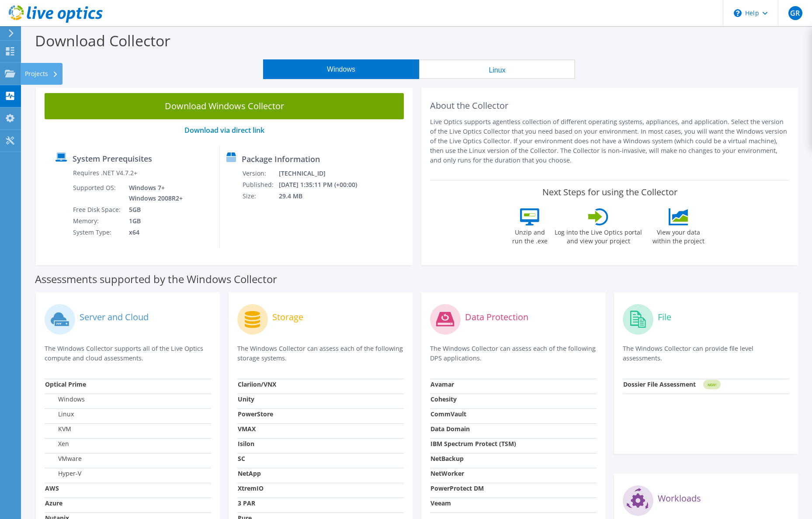 The image size is (812, 519). Describe the element at coordinates (665, 317) in the screenshot. I see `label: File` at that location.